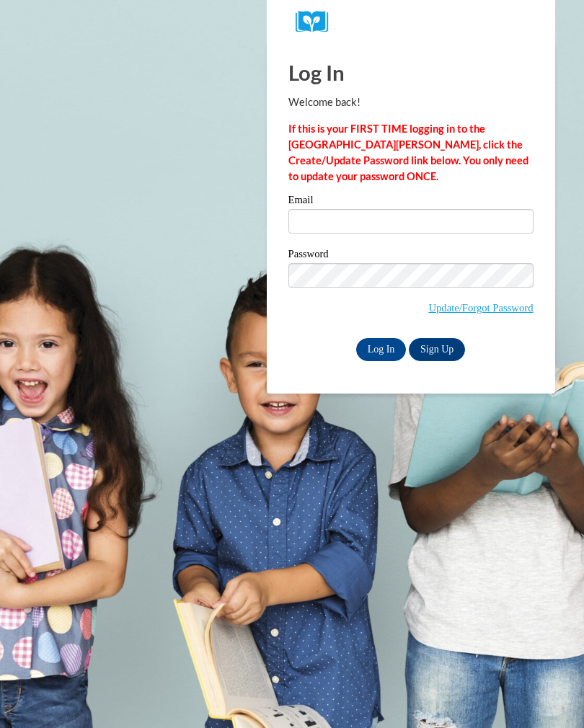  I want to click on a: Update/Forgot Password, so click(480, 308).